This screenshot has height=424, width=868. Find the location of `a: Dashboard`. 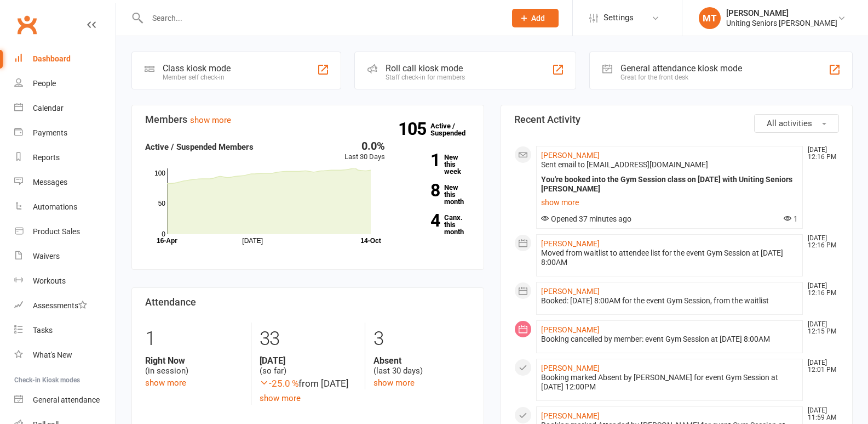

a: Dashboard is located at coordinates (65, 59).